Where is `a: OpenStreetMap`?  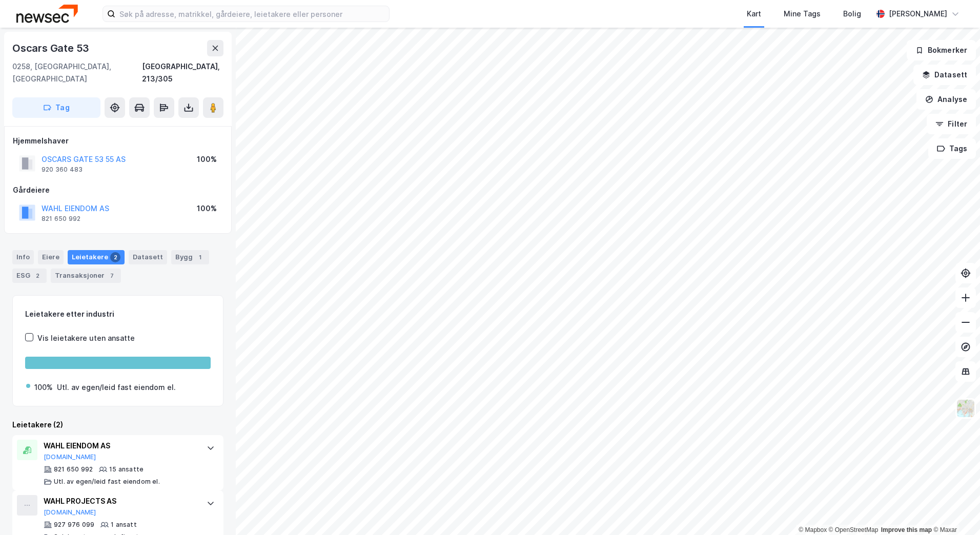
a: OpenStreetMap is located at coordinates (853, 530).